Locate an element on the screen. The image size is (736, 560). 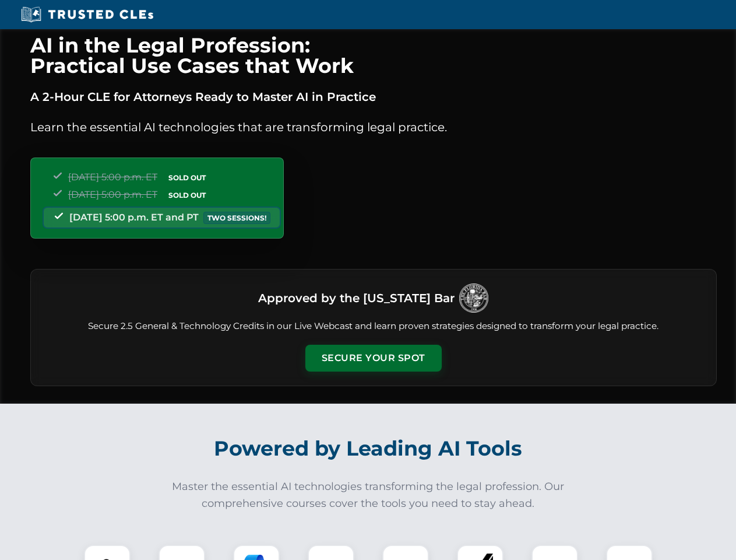
h1: AI in the Legal Profession: Practical Use Cases that Work is located at coordinates (374, 56).